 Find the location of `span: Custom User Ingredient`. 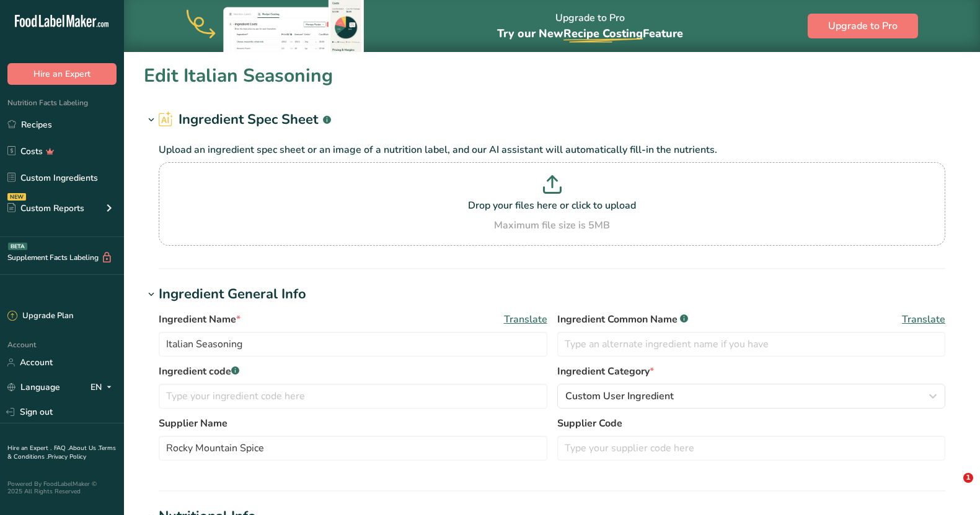

span: Custom User Ingredient is located at coordinates (619, 396).